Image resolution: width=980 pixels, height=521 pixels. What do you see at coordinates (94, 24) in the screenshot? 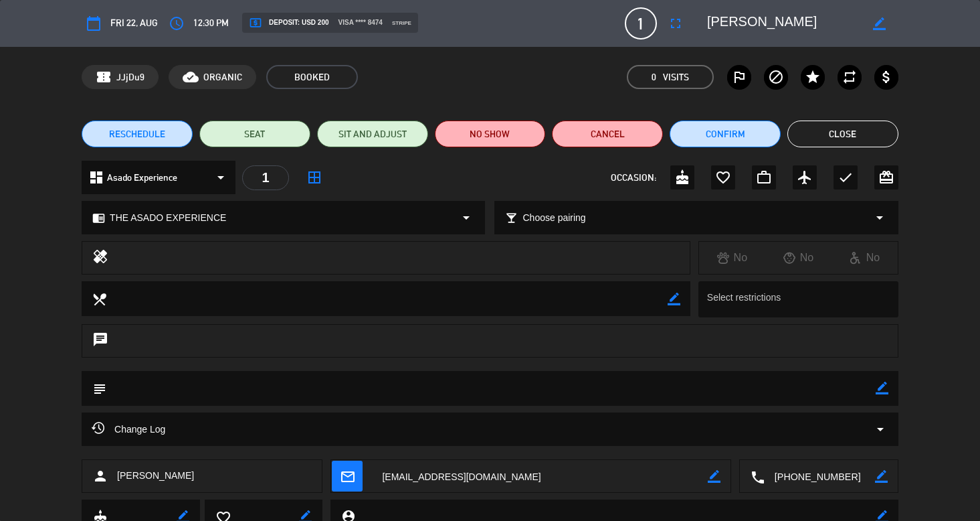
I see `button: calendar_today` at bounding box center [94, 24].